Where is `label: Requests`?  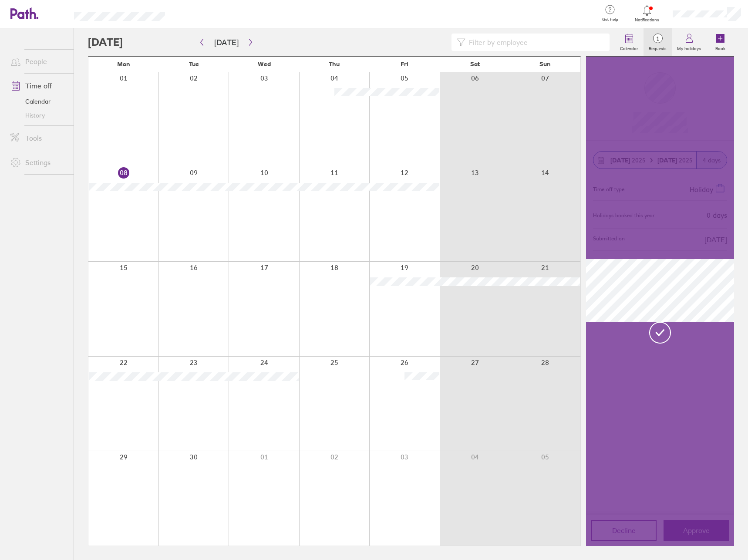
label: Requests is located at coordinates (657, 47).